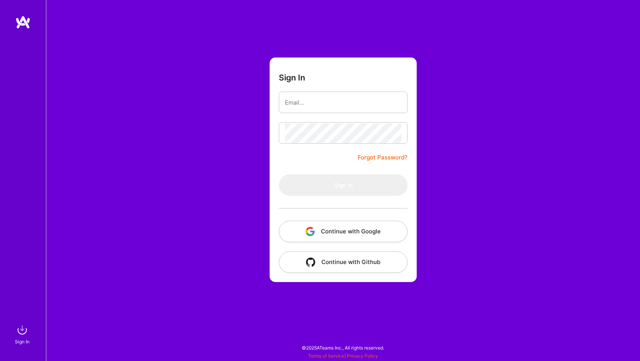 This screenshot has width=640, height=361. What do you see at coordinates (362, 355) in the screenshot?
I see `a: Privacy Policy` at bounding box center [362, 355].